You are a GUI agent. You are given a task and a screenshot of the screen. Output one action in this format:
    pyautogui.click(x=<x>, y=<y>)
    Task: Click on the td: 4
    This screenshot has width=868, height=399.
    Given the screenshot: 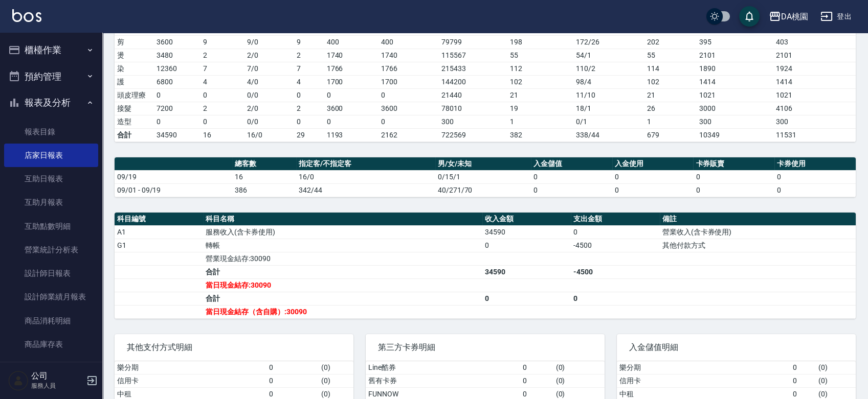 What is the action you would take?
    pyautogui.click(x=223, y=81)
    